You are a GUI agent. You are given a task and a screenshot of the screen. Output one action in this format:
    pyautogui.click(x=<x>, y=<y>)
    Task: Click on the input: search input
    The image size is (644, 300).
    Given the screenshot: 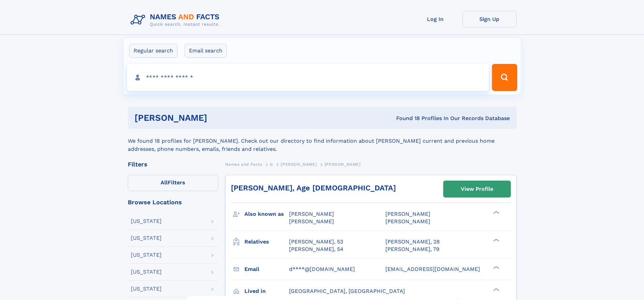 What is the action you would take?
    pyautogui.click(x=308, y=78)
    